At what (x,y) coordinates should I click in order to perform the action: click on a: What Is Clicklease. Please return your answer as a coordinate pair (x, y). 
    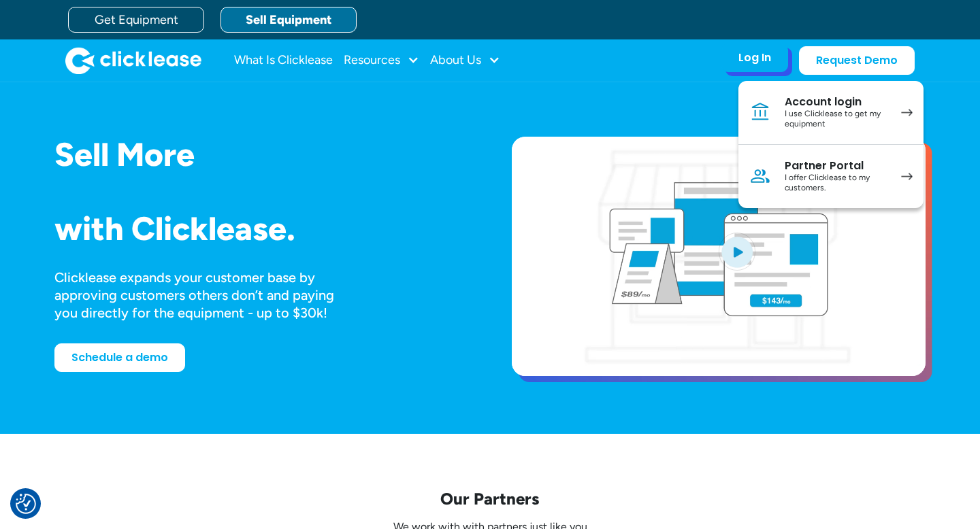
    Looking at the image, I should click on (283, 60).